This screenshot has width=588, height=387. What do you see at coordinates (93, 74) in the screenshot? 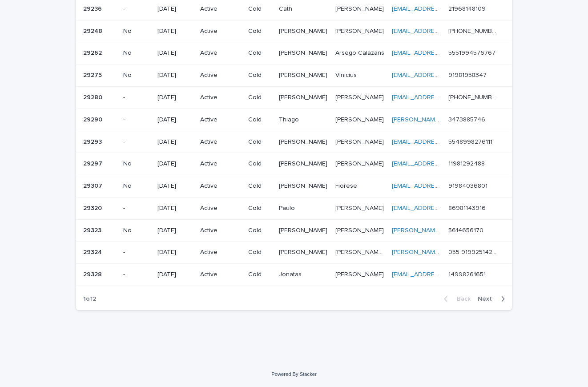
I see `p: 29275` at bounding box center [93, 74].